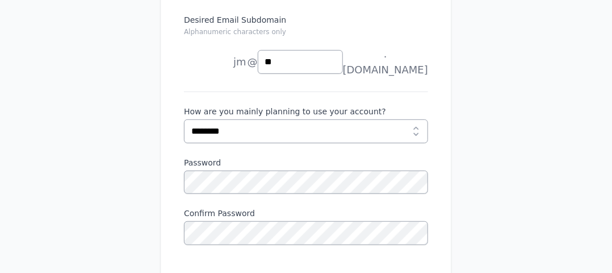 The width and height of the screenshot is (612, 273). What do you see at coordinates (306, 162) in the screenshot?
I see `label: Password` at bounding box center [306, 162].